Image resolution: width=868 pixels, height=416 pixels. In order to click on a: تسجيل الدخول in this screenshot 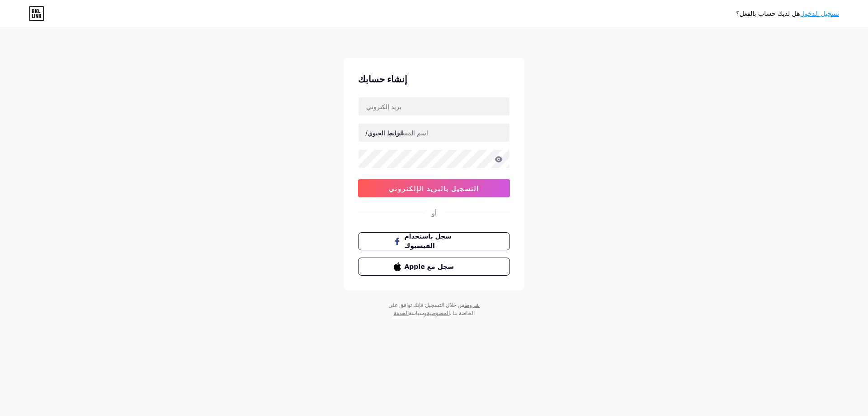, I will do `click(820, 14)`.